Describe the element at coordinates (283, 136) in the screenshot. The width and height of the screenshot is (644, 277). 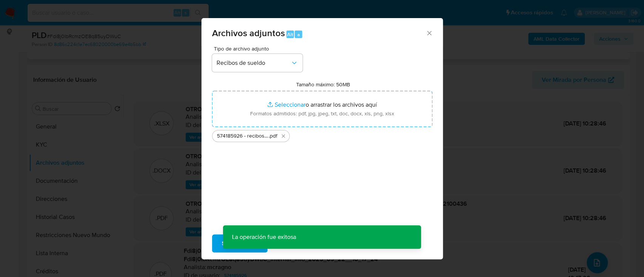
I see `button: Eliminar 574185926 - recibos de sueldo jun-ago25.pdf` at that location.